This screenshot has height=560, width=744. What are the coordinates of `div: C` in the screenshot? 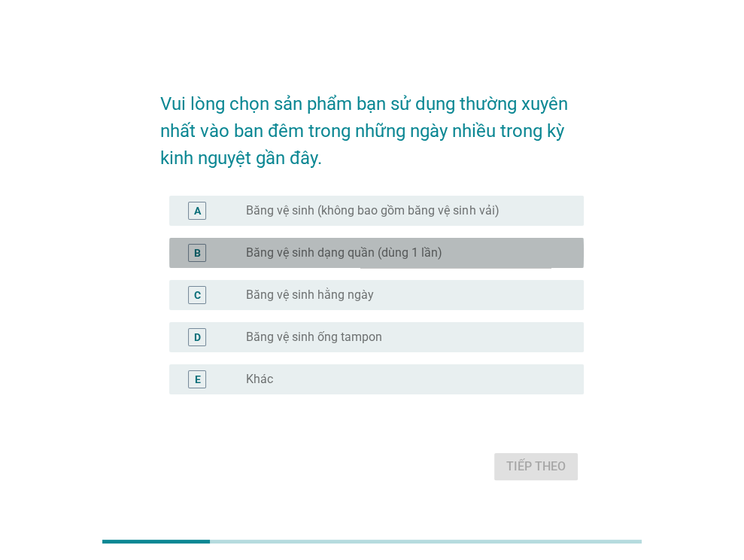 It's located at (197, 295).